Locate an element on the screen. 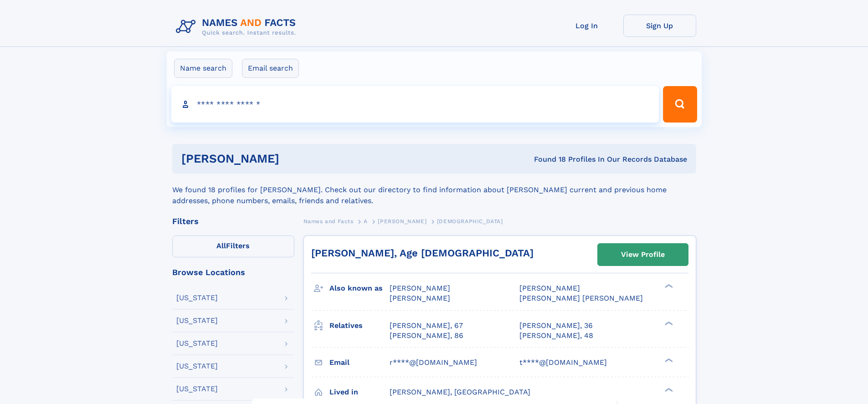 The width and height of the screenshot is (868, 404). a: Sign Up is located at coordinates (660, 25).